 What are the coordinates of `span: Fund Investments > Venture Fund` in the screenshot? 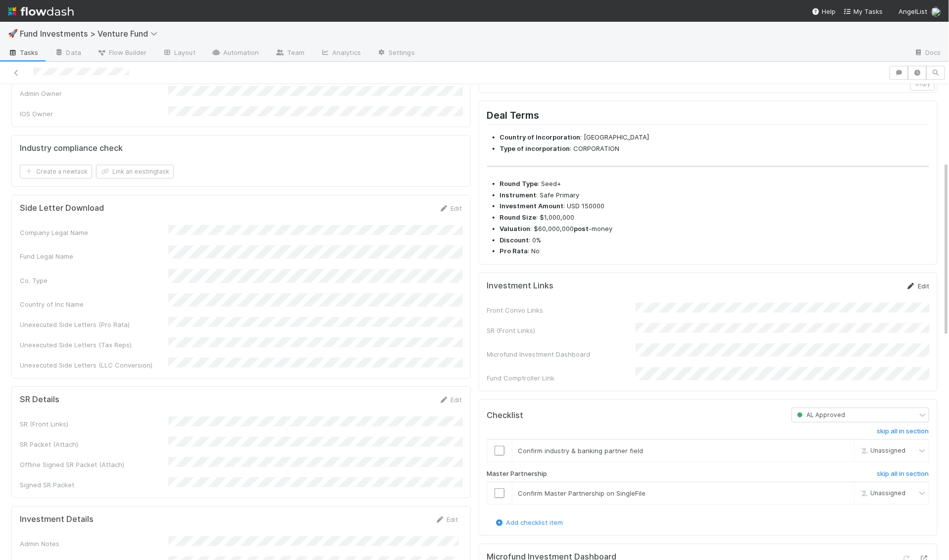 It's located at (91, 34).